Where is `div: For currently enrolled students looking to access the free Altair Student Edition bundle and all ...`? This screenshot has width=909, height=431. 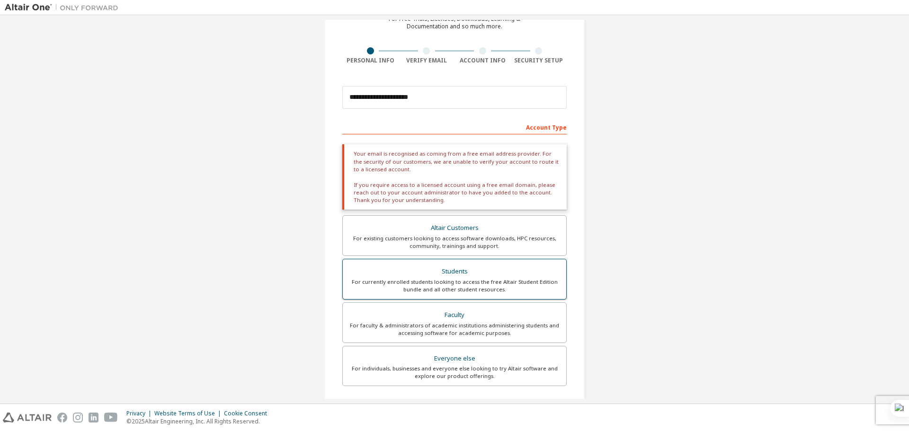
div: For currently enrolled students looking to access the free Altair Student Edition bundle and all ... is located at coordinates (454, 286).